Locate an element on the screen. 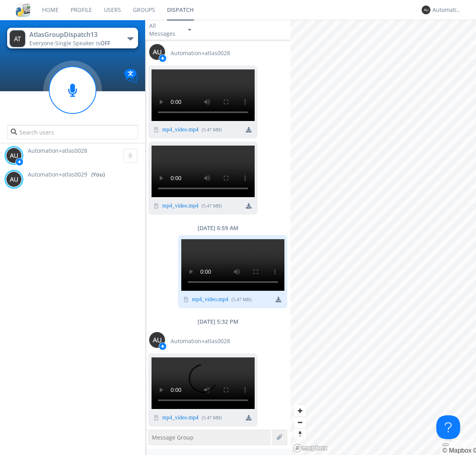  button: Zoom out is located at coordinates (300, 422).